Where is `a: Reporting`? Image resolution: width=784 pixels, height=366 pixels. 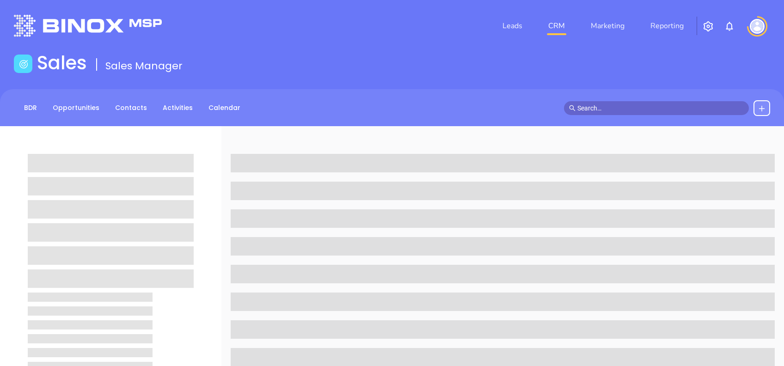 a: Reporting is located at coordinates (667, 26).